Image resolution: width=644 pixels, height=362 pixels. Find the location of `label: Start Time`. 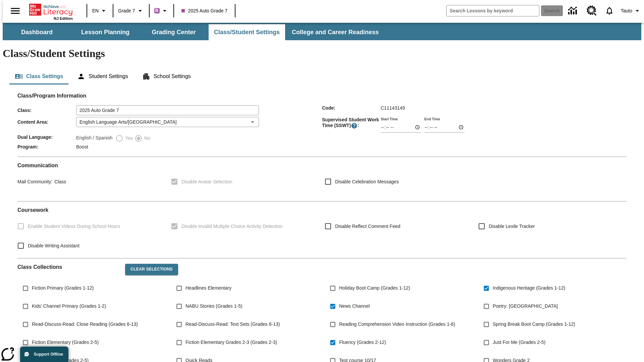

label: Start Time is located at coordinates (389, 119).